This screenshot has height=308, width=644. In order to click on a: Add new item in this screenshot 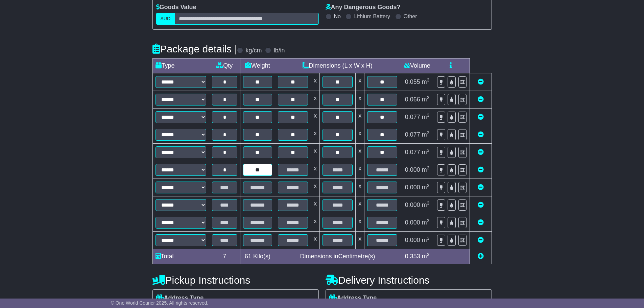, I will do `click(481, 256)`.